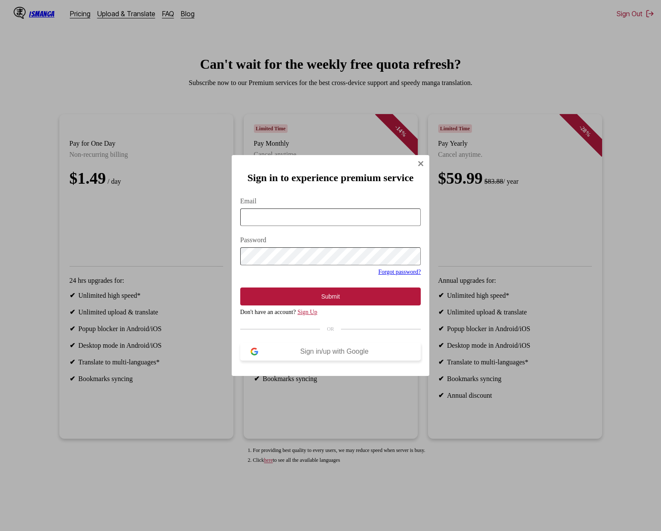 The width and height of the screenshot is (661, 531). What do you see at coordinates (254, 351) in the screenshot?
I see `img: google-logo` at bounding box center [254, 351].